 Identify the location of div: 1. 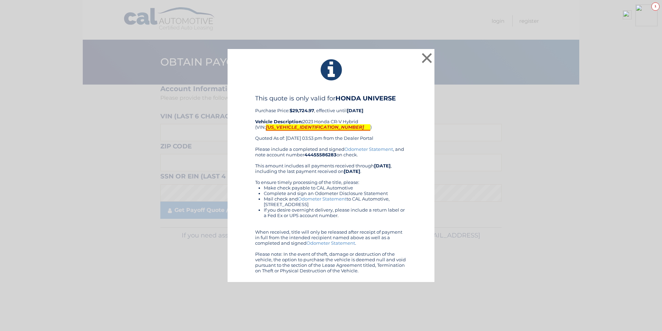
(655, 7).